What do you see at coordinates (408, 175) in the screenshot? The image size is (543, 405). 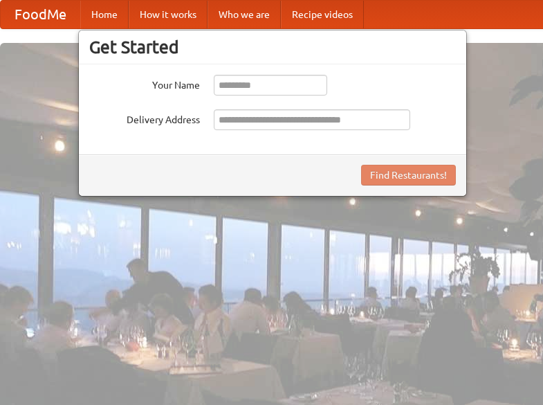 I see `button: Find Restaurants!` at bounding box center [408, 175].